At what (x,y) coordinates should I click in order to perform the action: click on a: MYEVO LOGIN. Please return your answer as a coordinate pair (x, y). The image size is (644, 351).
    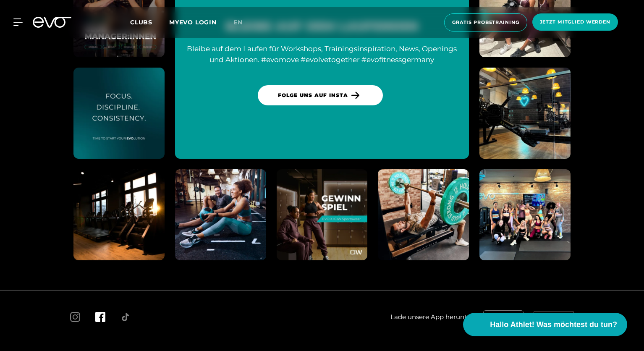
    Looking at the image, I should click on (193, 22).